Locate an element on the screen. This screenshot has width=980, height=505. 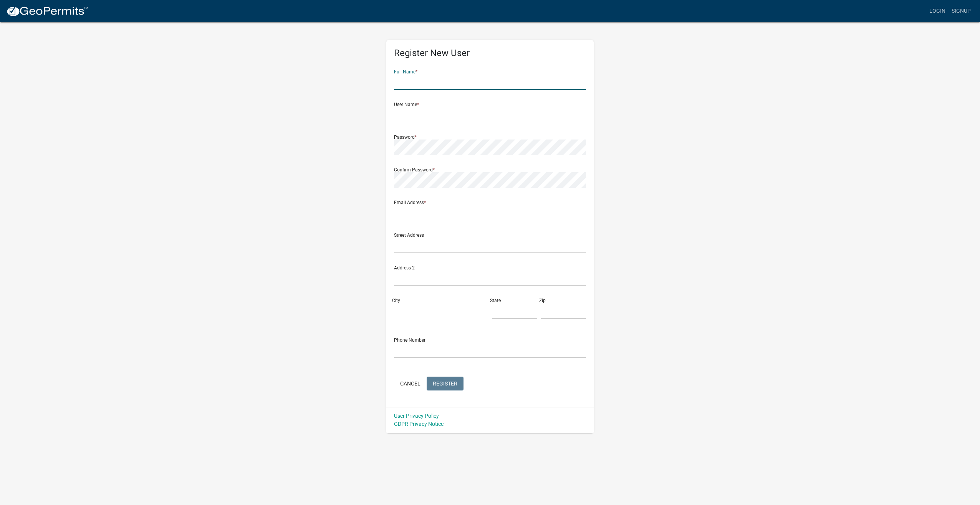
span: Register is located at coordinates (445, 383).